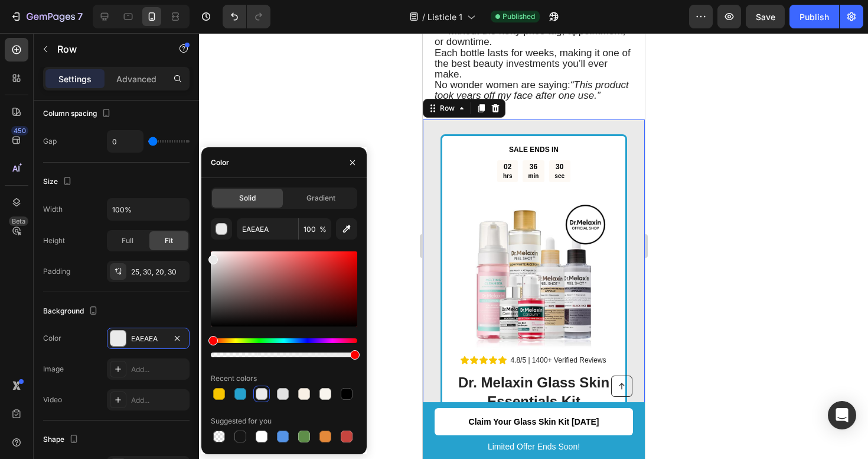 The height and width of the screenshot is (459, 868). Describe the element at coordinates (284, 341) in the screenshot. I see `div: Hue` at that location.